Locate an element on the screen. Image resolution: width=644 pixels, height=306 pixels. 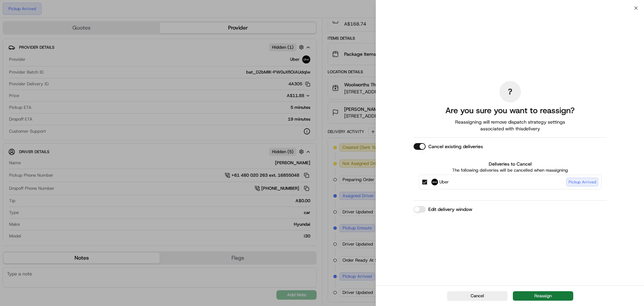
img: Uber is located at coordinates (435, 182).